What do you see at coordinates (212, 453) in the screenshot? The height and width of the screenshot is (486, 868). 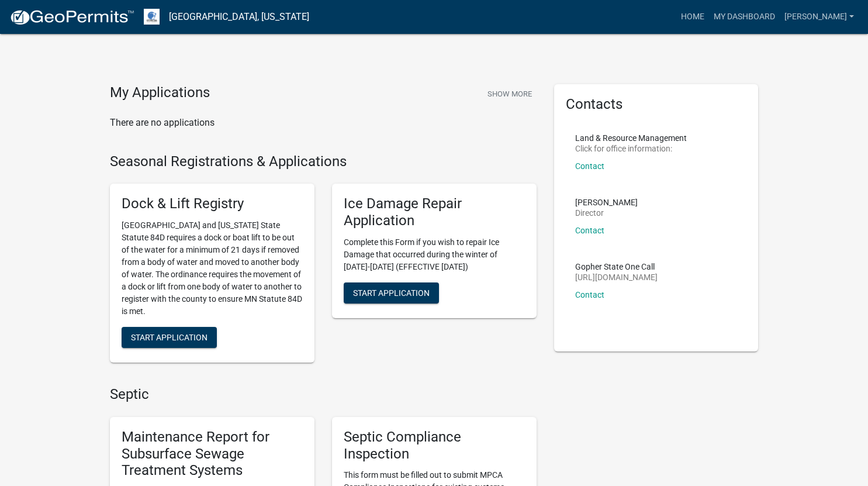 I see `h5: Maintenance Report for Subsurface Sewage Treatment Systems` at bounding box center [212, 453].